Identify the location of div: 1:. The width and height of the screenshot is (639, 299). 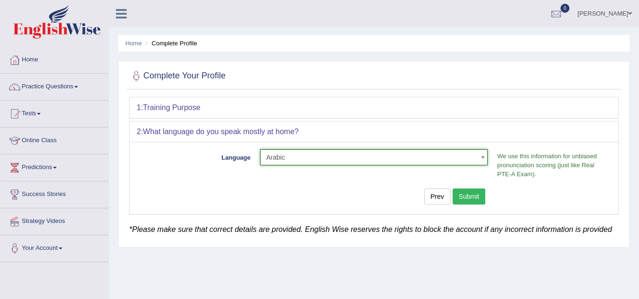
(374, 108).